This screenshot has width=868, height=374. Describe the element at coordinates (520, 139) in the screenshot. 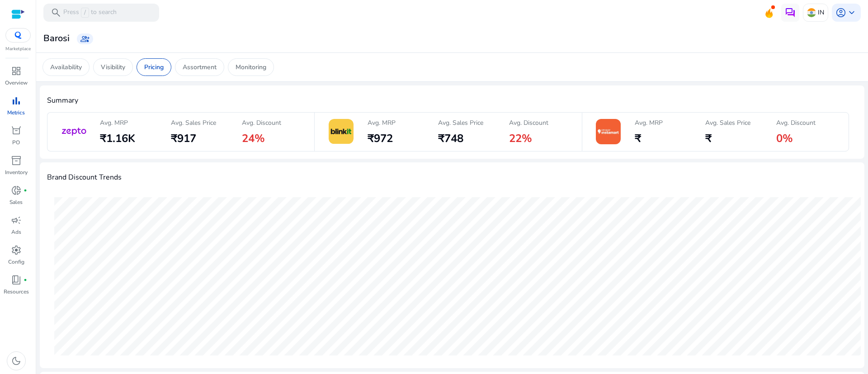

I see `p: 22%` at that location.